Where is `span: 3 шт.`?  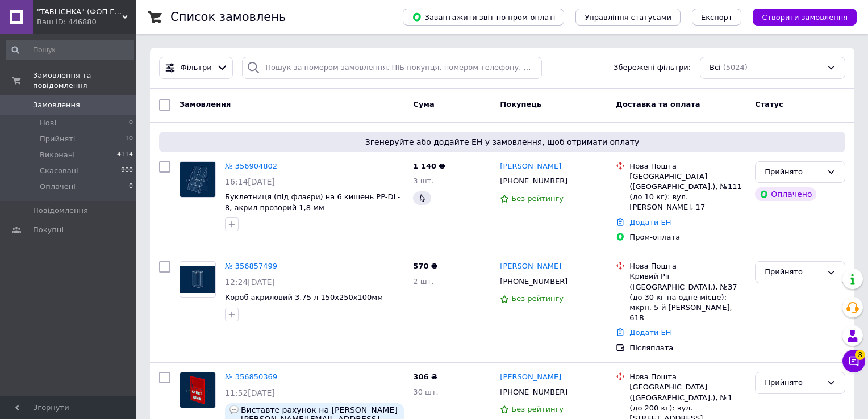
span: 3 шт. is located at coordinates (423, 181).